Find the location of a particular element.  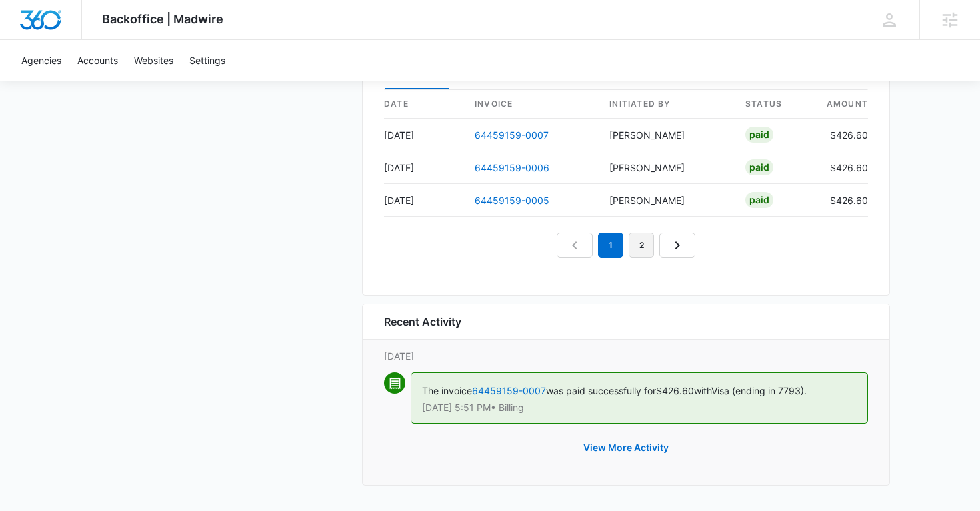

a: Page 2 is located at coordinates (641, 246).